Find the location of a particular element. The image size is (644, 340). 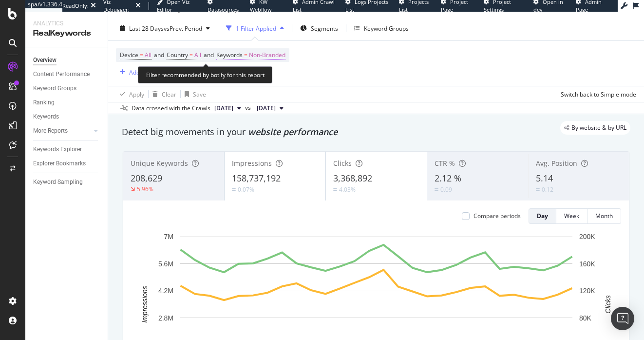

div: Apply is located at coordinates (136, 94).